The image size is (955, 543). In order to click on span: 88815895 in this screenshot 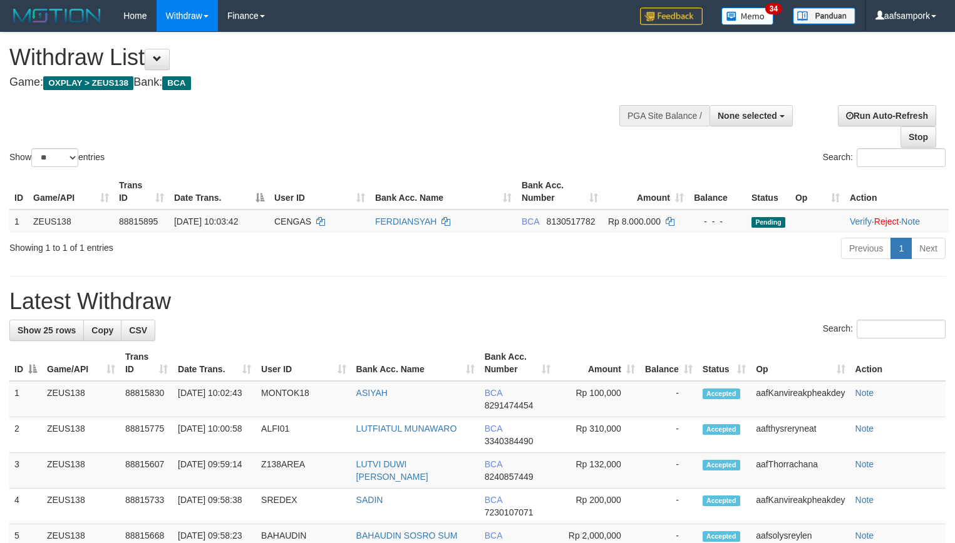, I will do `click(138, 222)`.